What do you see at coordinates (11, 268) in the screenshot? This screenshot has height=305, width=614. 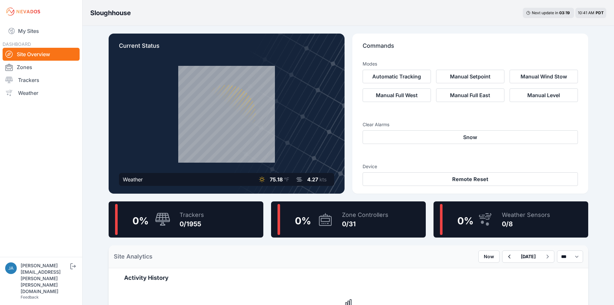 I see `img: jackson.horigan@desri.com` at bounding box center [11, 268].